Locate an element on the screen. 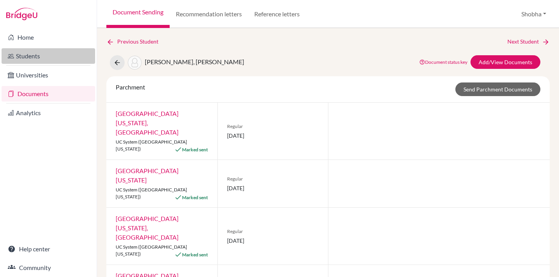 This screenshot has height=277, width=559. a: Send Parchment Documents is located at coordinates (498, 89).